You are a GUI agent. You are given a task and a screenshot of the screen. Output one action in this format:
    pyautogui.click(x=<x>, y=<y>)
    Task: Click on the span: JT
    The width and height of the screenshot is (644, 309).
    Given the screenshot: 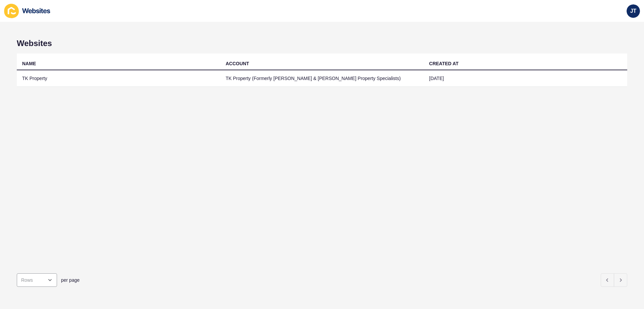 What is the action you would take?
    pyautogui.click(x=634, y=11)
    